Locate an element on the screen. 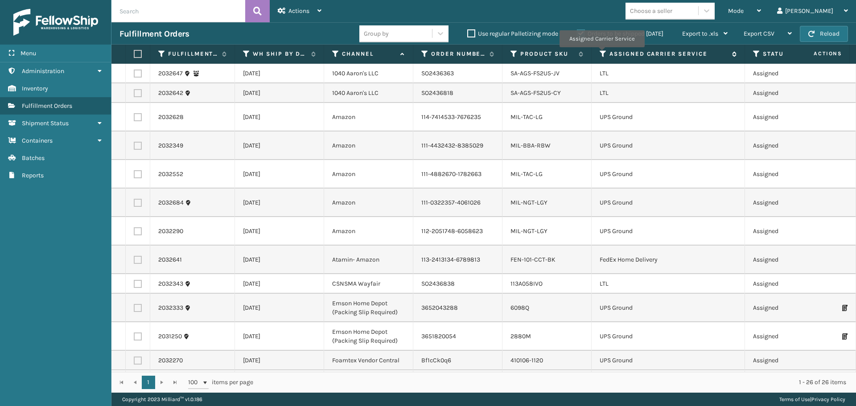  td: 114-7414533-7676235 is located at coordinates (458, 117).